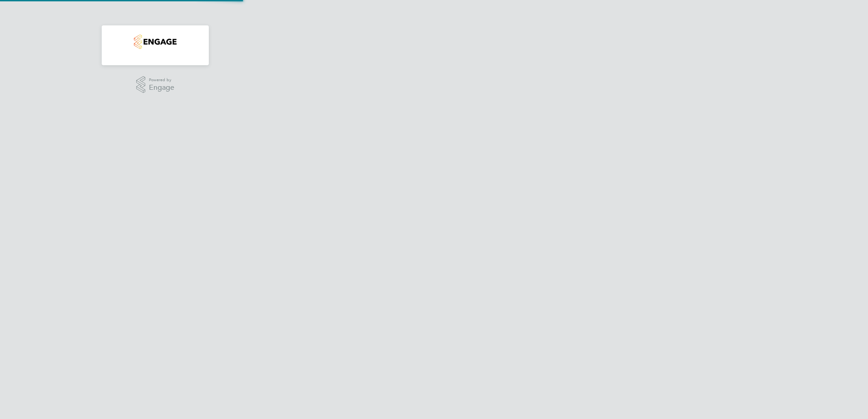 This screenshot has height=419, width=868. I want to click on a: Go to home page, so click(156, 42).